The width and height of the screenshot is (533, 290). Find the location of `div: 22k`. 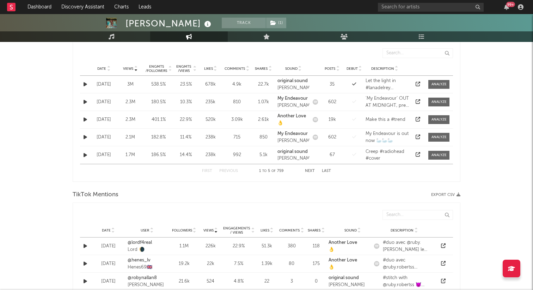

div: 22k is located at coordinates (211, 264).